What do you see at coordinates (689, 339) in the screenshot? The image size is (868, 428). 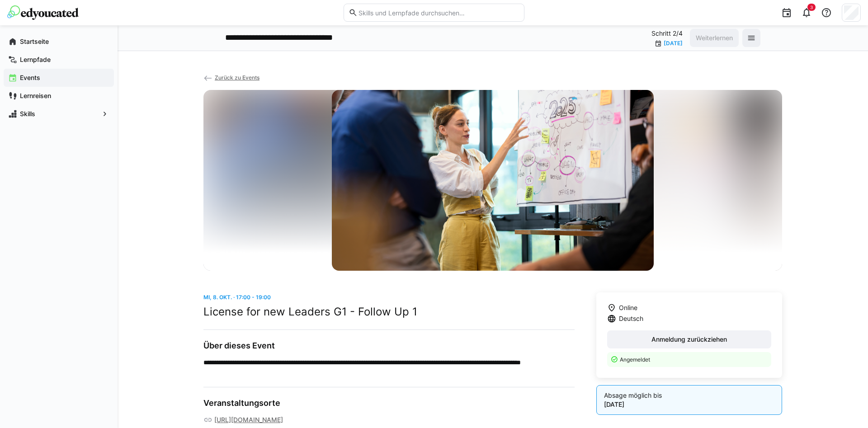 I see `span: Anmeldung zurückziehen` at bounding box center [689, 339].